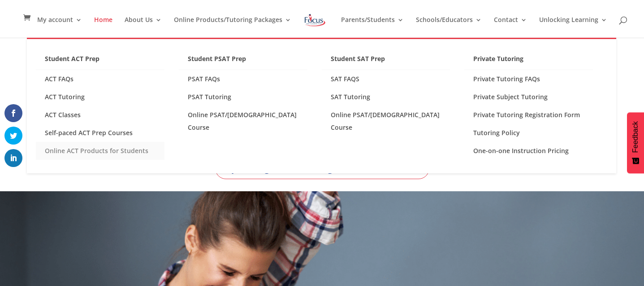 The width and height of the screenshot is (644, 286). Describe the element at coordinates (386, 61) in the screenshot. I see `a: Student SAT Prep` at that location.